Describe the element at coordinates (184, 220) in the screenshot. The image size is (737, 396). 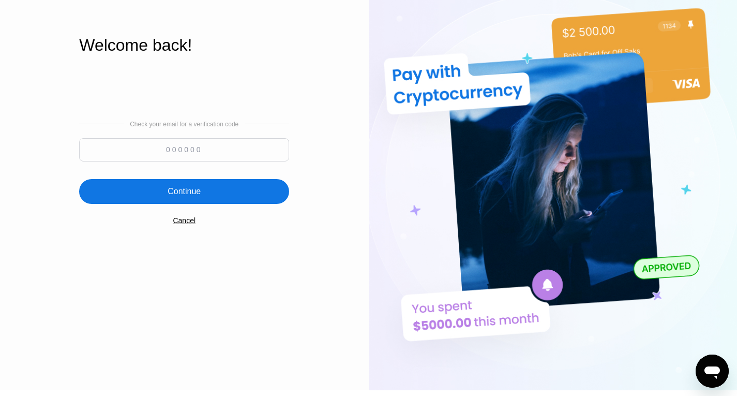
I see `div: Cancel` at that location.